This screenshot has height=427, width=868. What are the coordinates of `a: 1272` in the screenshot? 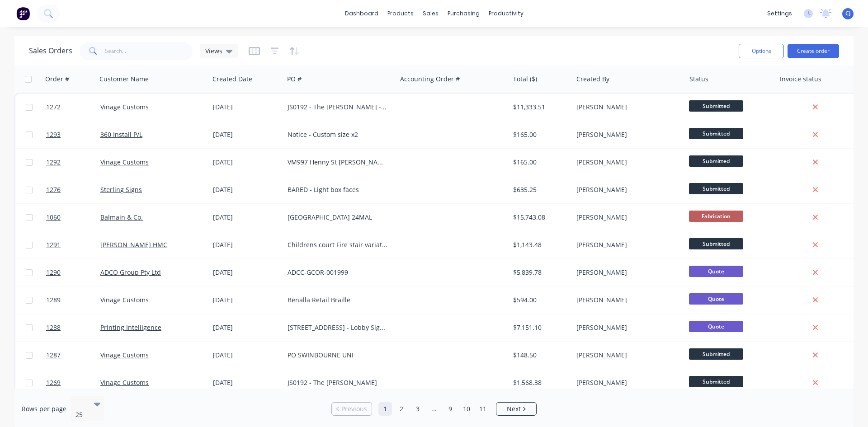 It's located at (74, 107).